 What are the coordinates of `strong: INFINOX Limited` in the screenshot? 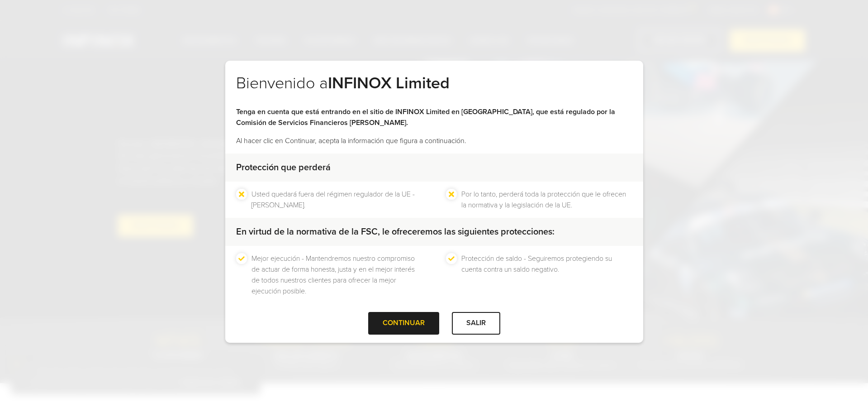 It's located at (388, 83).